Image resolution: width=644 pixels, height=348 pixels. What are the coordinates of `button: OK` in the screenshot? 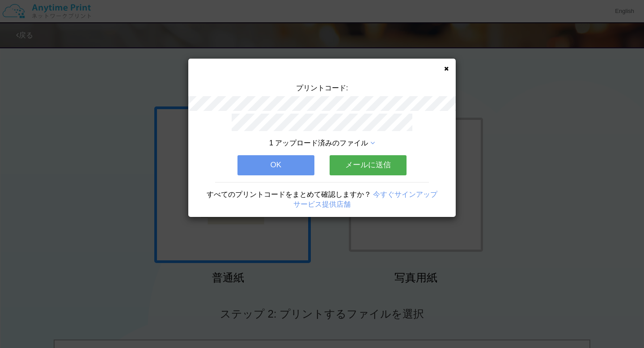 It's located at (276, 165).